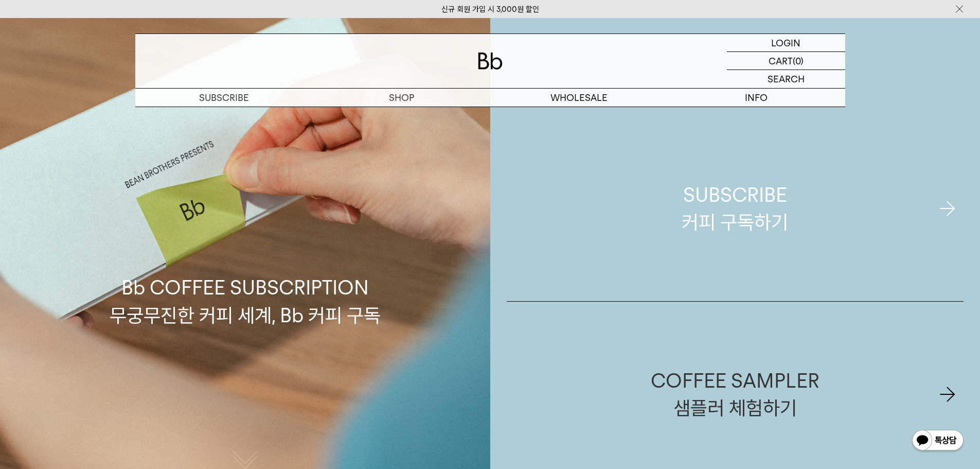 Image resolution: width=980 pixels, height=469 pixels. I want to click on img: 로고, so click(490, 61).